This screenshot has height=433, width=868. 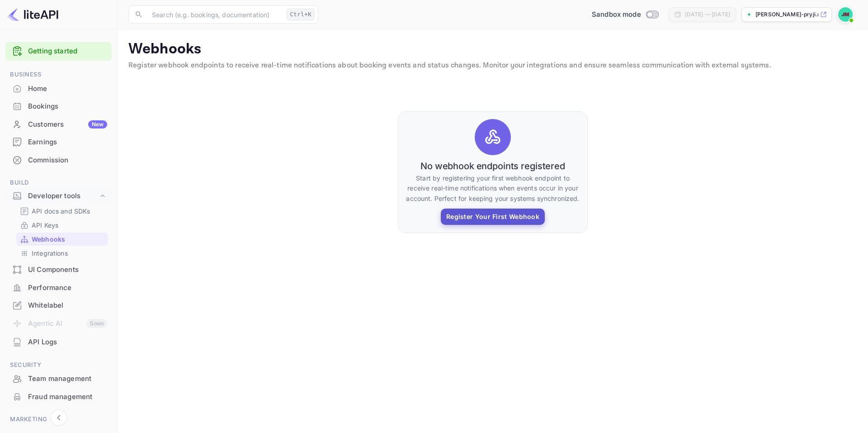 What do you see at coordinates (62, 210) in the screenshot?
I see `div: API docs and SDKs` at bounding box center [62, 210].